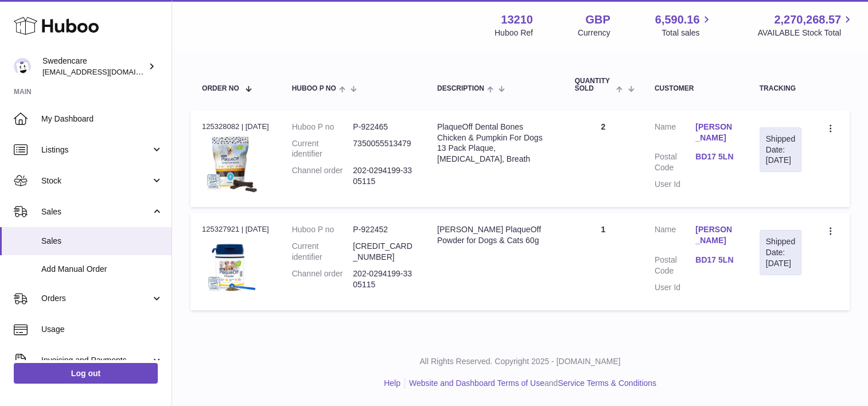 This screenshot has width=868, height=406. What do you see at coordinates (603, 261) in the screenshot?
I see `td: 1` at bounding box center [603, 261].